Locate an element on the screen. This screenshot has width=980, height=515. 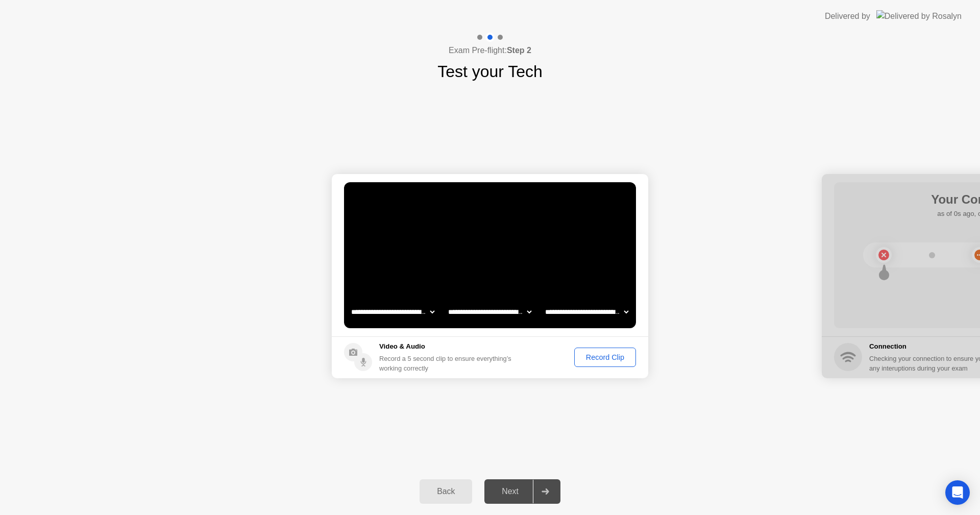
select: Available cameras is located at coordinates (393, 312).